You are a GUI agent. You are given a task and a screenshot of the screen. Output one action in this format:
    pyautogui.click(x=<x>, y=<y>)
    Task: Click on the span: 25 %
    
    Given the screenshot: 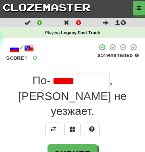 What is the action you would take?
    pyautogui.click(x=103, y=55)
    